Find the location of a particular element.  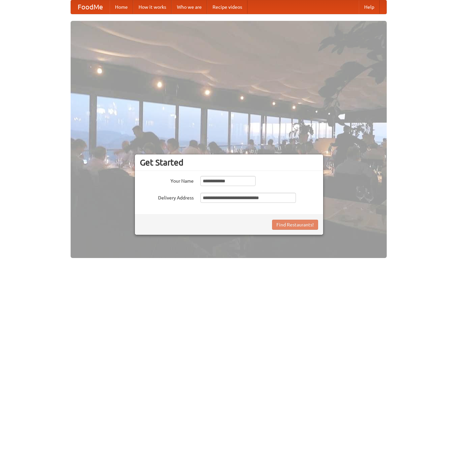

a: How it works is located at coordinates (152, 7).